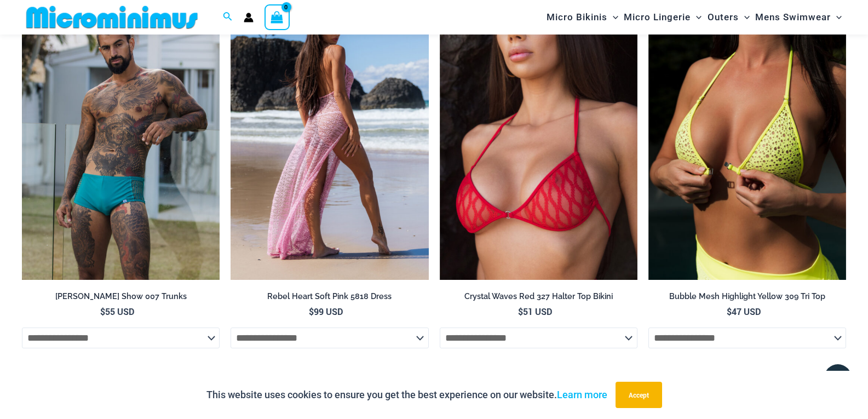 This screenshot has width=868, height=419. What do you see at coordinates (535, 311) in the screenshot?
I see `bdi: 51 USD` at bounding box center [535, 311].